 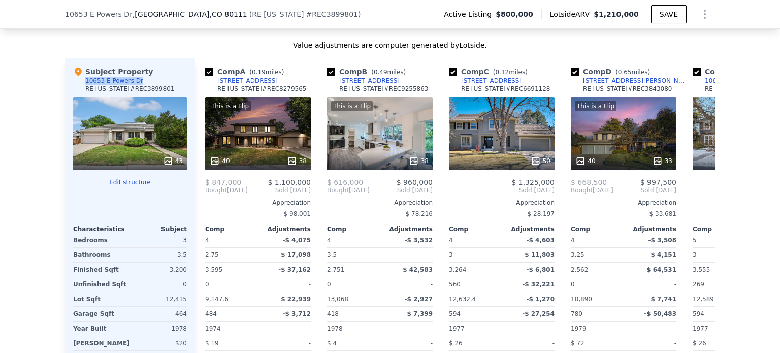 I want to click on div: 33, so click(x=662, y=161).